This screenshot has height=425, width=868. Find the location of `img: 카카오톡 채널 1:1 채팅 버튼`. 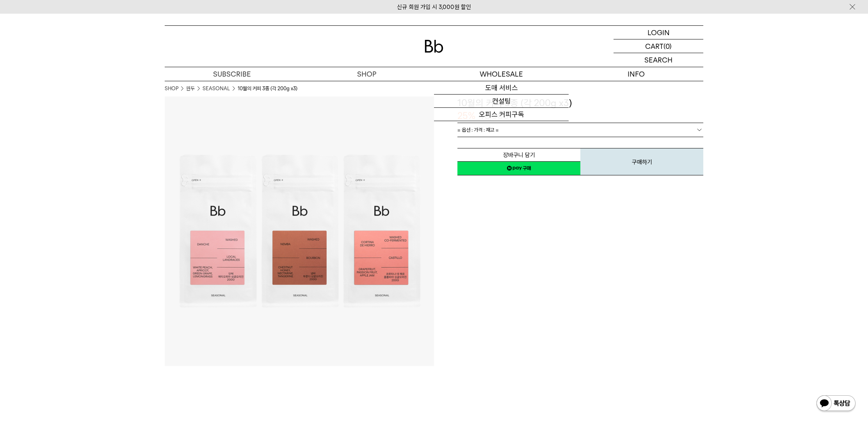

img: 카카오톡 채널 1:1 채팅 버튼 is located at coordinates (836, 403).